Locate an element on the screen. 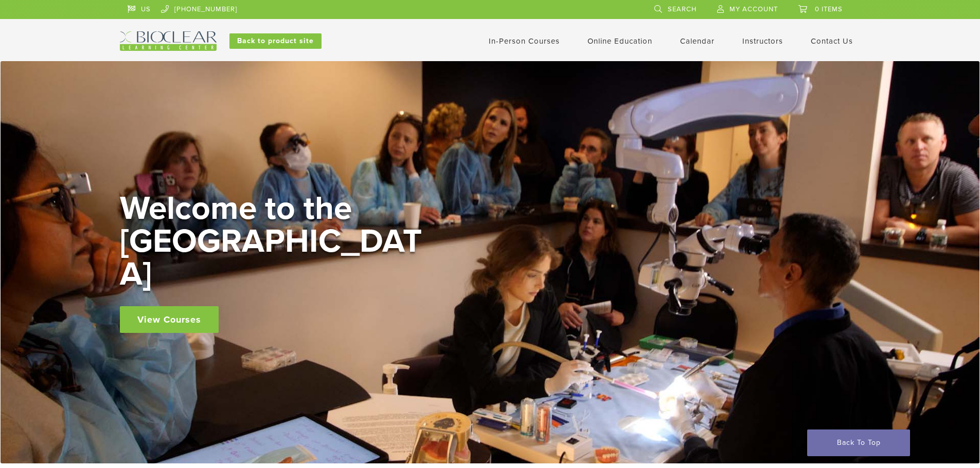  a: Contact Us is located at coordinates (831, 41).